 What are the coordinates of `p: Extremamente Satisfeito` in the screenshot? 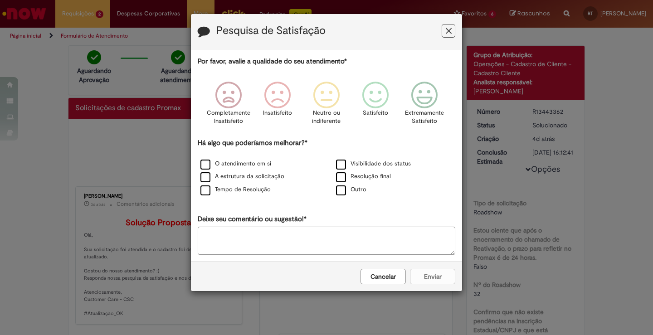 It's located at (424, 117).